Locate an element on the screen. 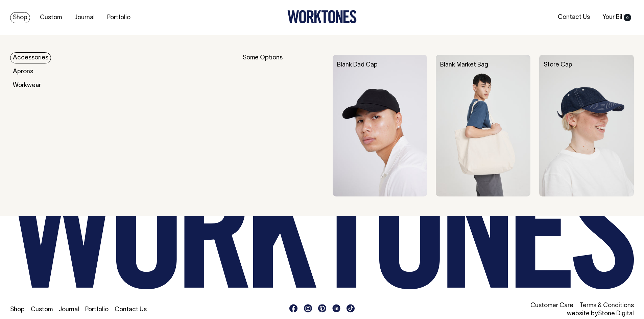 The height and width of the screenshot is (319, 644). a: Stone Digital is located at coordinates (616, 314).